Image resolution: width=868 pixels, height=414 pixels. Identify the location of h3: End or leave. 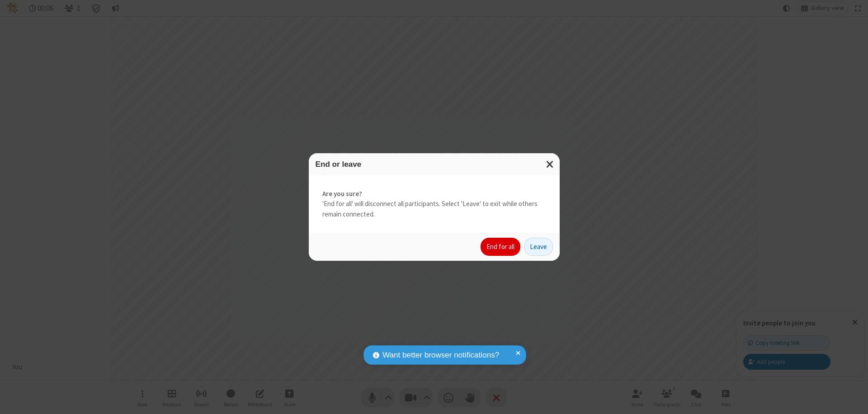
(434, 164).